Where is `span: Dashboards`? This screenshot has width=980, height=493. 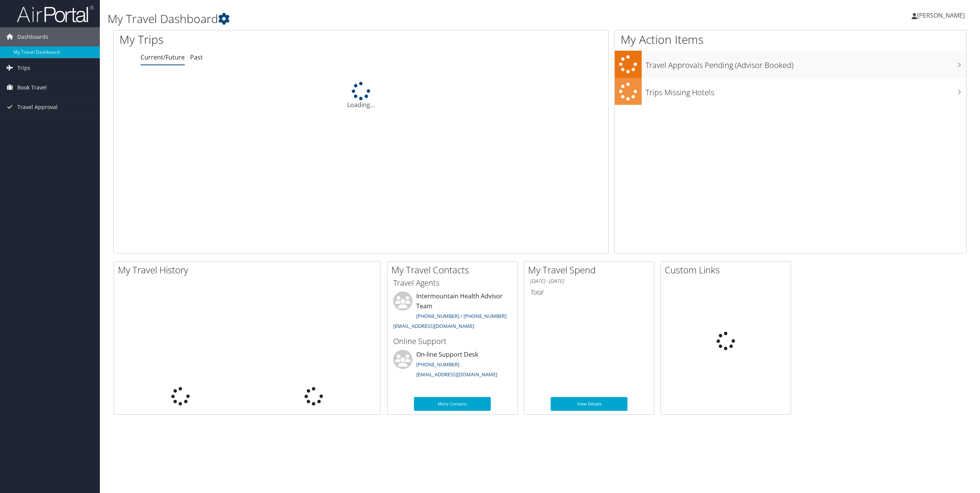 span: Dashboards is located at coordinates (33, 37).